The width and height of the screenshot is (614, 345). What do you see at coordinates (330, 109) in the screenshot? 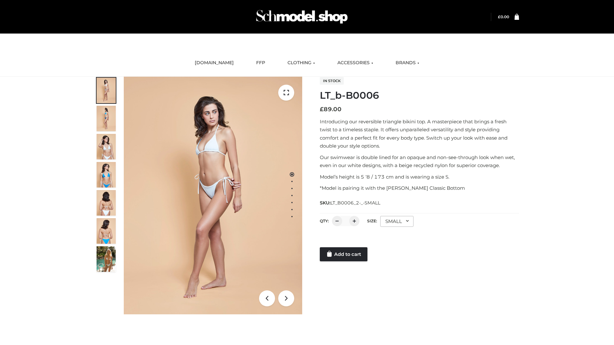
I see `bdi: 89.00` at bounding box center [330, 109].